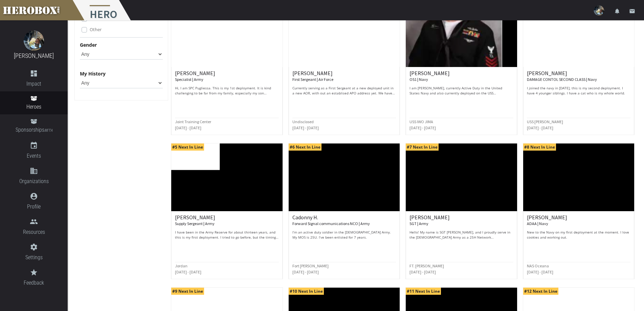 The height and width of the screenshot is (311, 644). What do you see at coordinates (187, 291) in the screenshot?
I see `span: #9 Next In Line` at bounding box center [187, 291].